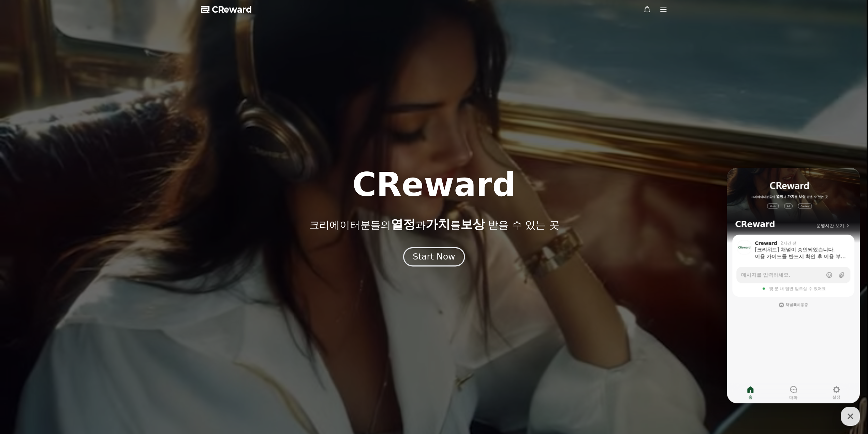 Image resolution: width=868 pixels, height=434 pixels. Describe the element at coordinates (70, 137) in the screenshot. I see `span: 이용중` at that location.